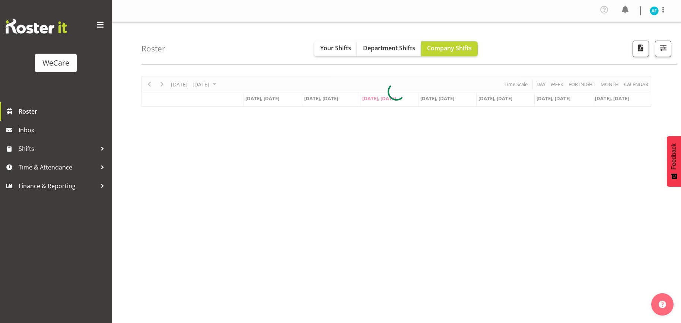 The image size is (681, 323). What do you see at coordinates (36, 26) in the screenshot?
I see `img: Rosterit website logo` at bounding box center [36, 26].